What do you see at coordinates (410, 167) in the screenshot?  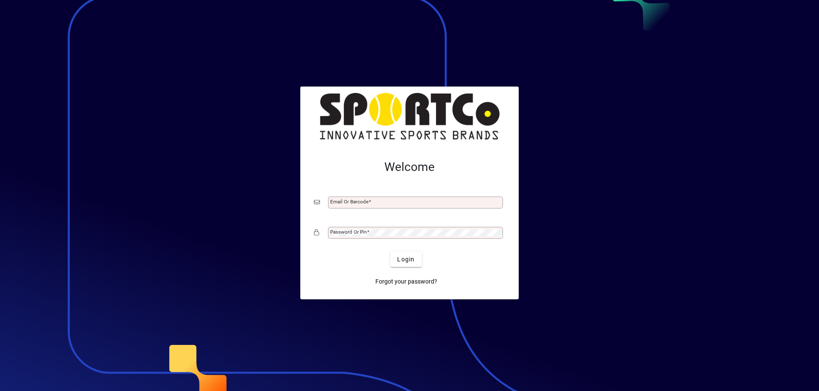 I see `h2: Welcome` at bounding box center [410, 167].